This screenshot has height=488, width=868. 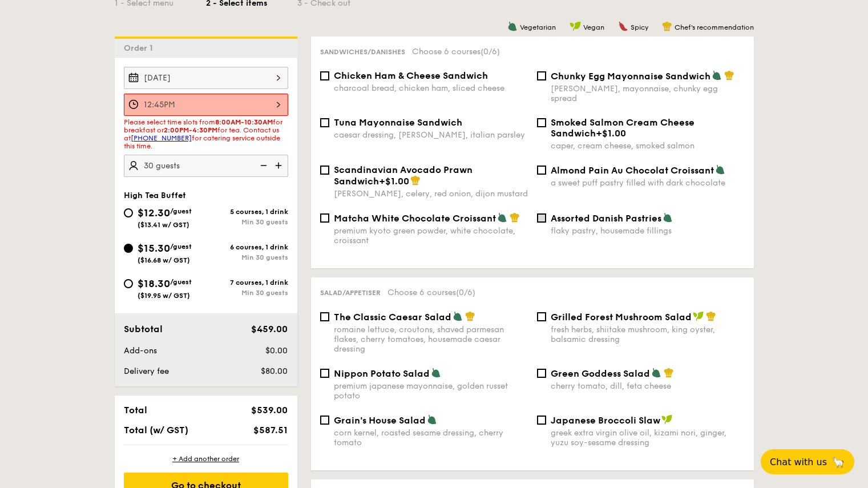 I want to click on span: Salad/Appetiser, so click(x=350, y=292).